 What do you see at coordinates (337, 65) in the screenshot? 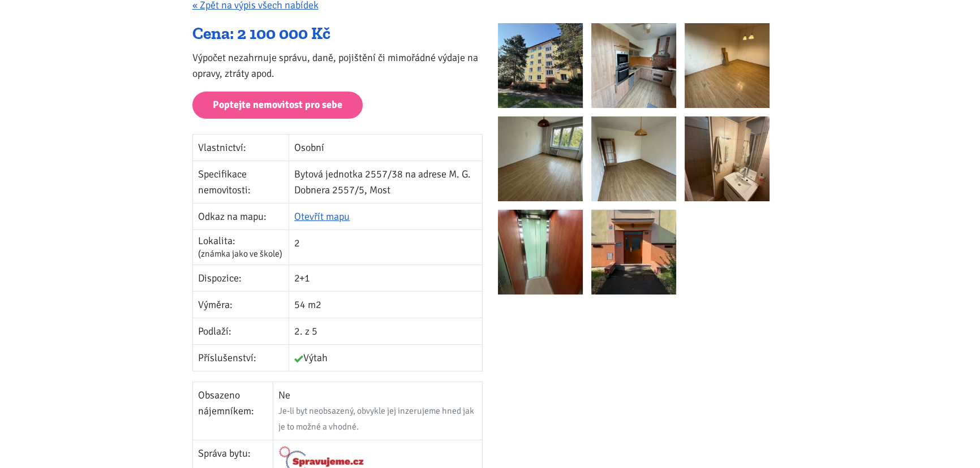
I see `p: Výpočet nezahrnuje správu, daně, pojištění či mimořádné výdaje na opravy, ztráty apod.` at bounding box center [337, 65].